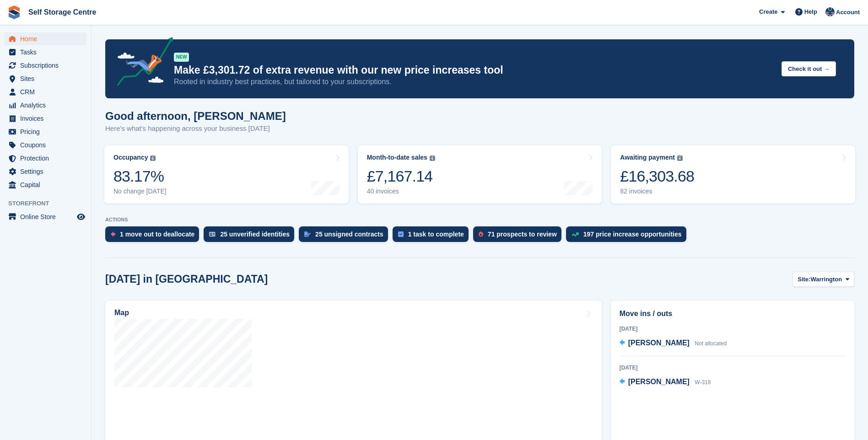 The image size is (868, 440). I want to click on span: Protection, so click(48, 158).